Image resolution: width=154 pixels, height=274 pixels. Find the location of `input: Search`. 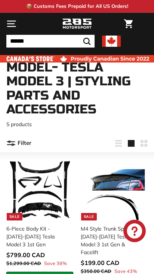

input: Search is located at coordinates (51, 41).